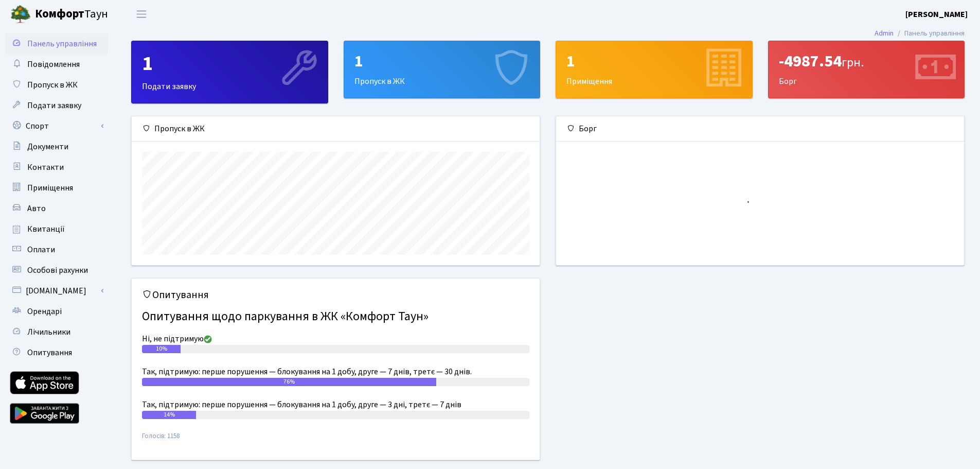 Image resolution: width=980 pixels, height=469 pixels. What do you see at coordinates (48, 147) in the screenshot?
I see `span: Документи` at bounding box center [48, 147].